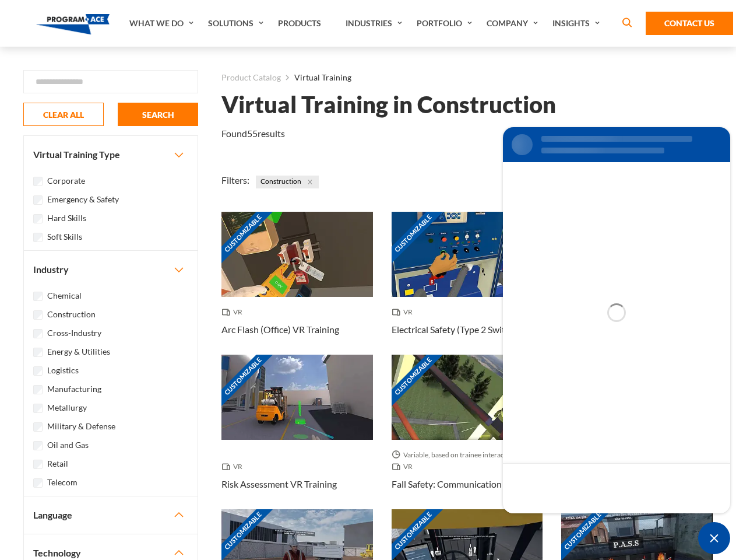 Image resolution: width=736 pixels, height=560 pixels. Describe the element at coordinates (83, 200) in the screenshot. I see `label: Emergency & Safety` at that location.